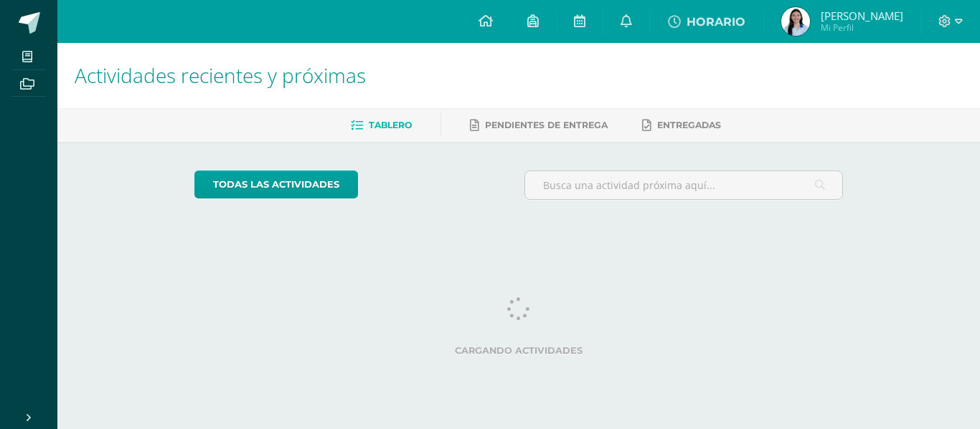 The image size is (980, 429). I want to click on a: todas las Actividades, so click(276, 184).